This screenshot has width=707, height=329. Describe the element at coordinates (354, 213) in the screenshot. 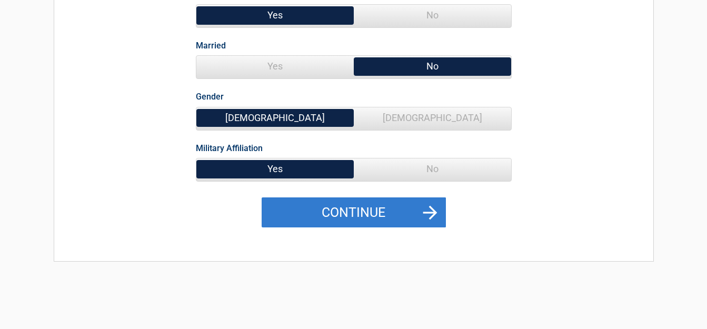

I see `button: Continue` at that location.